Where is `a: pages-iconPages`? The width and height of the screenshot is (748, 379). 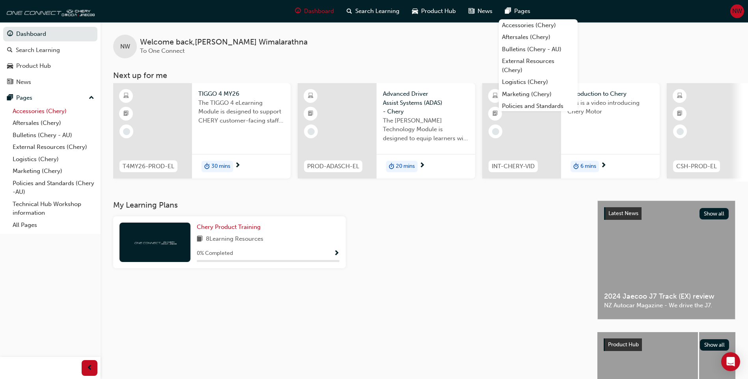 a: pages-iconPages is located at coordinates (518, 11).